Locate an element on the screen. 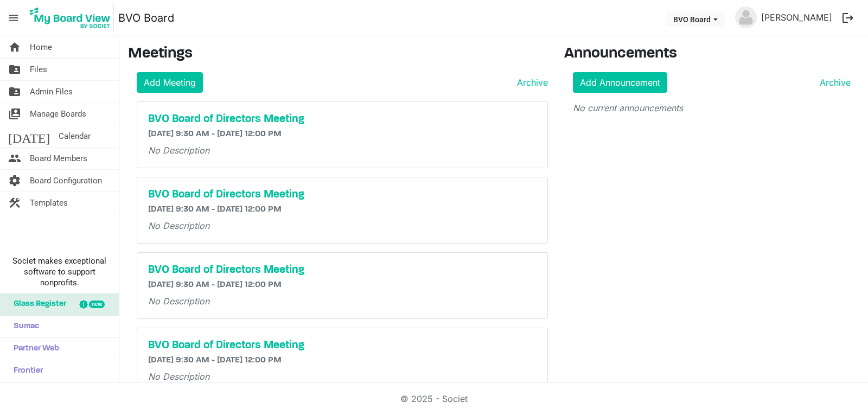 The image size is (868, 415). h3: Announcements is located at coordinates (711, 54).